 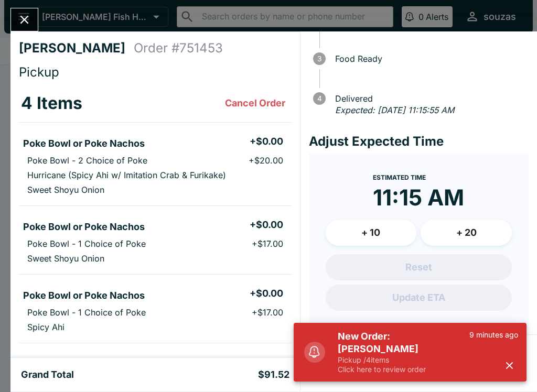 I want to click on p: Hurricane (Spicy Ahi w/ Imitation Crab & Furikake), so click(x=127, y=175).